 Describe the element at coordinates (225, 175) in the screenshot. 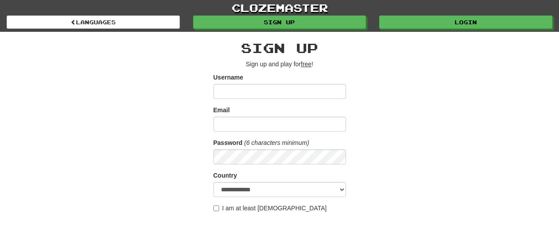

I see `label: Country` at that location.